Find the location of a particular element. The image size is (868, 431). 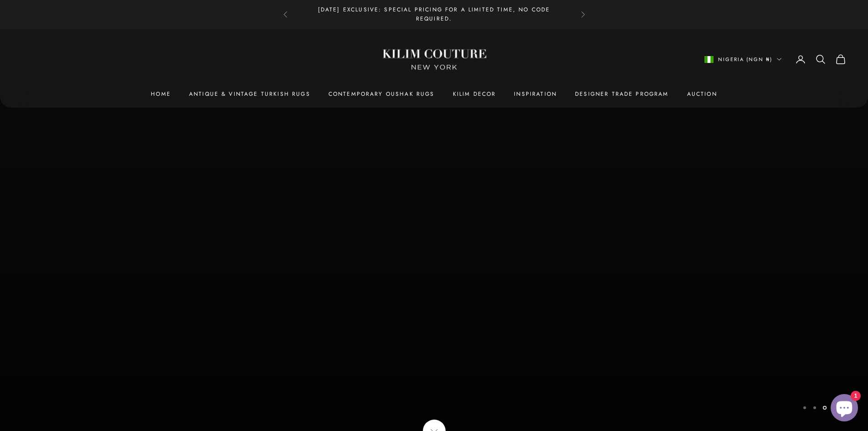

a: Inspiration is located at coordinates (535, 94).